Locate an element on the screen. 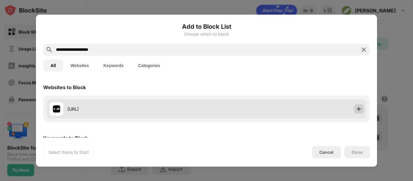  button: Websites is located at coordinates (79, 65).